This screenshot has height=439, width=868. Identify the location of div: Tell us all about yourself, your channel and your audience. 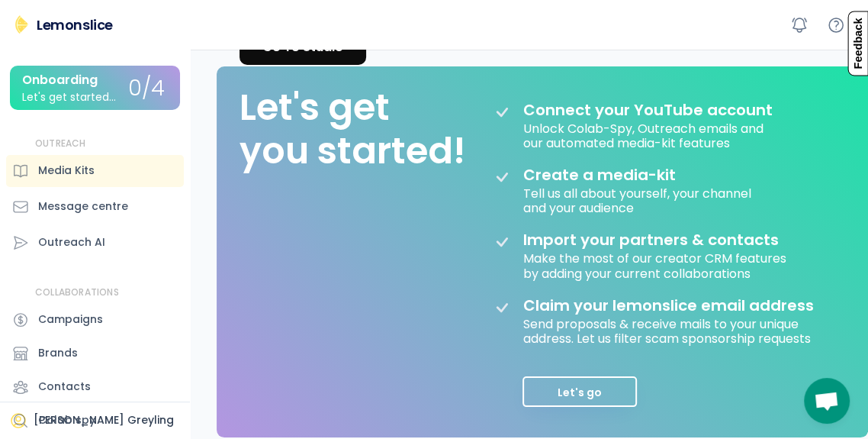
(638, 199).